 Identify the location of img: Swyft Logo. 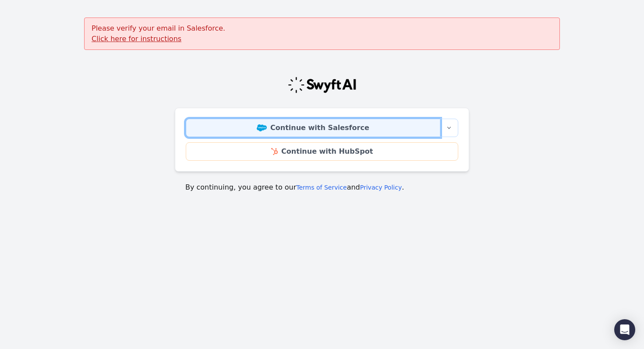
(322, 85).